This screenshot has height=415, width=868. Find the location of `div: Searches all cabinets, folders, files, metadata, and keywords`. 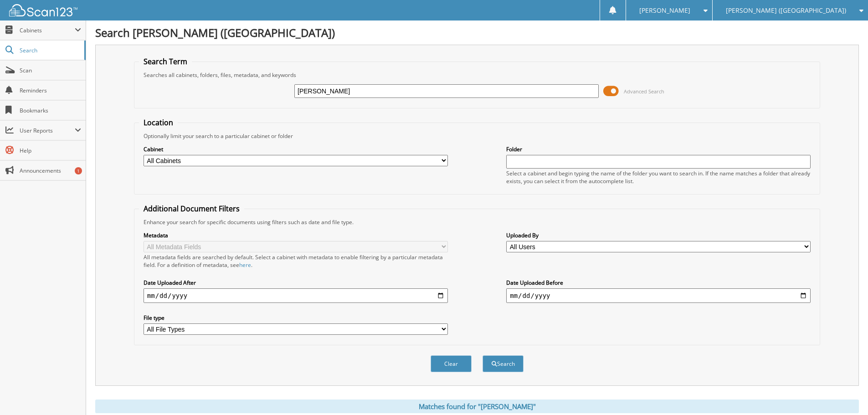

div: Searches all cabinets, folders, files, metadata, and keywords is located at coordinates (477, 75).